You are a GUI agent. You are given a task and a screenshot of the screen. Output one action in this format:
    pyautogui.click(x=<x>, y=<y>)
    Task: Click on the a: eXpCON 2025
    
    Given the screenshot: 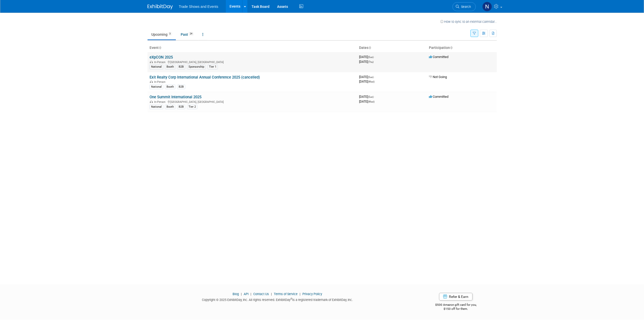 What is the action you would take?
    pyautogui.click(x=161, y=57)
    